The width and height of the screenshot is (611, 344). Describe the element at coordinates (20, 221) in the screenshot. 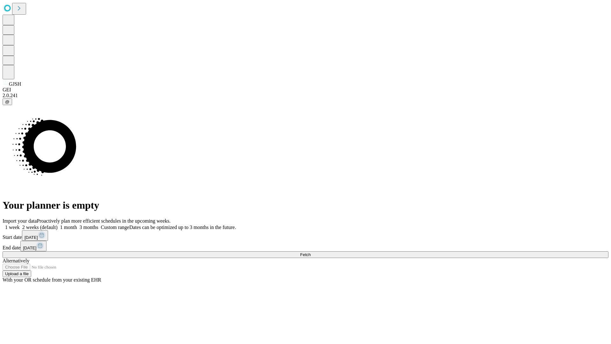

I see `span: Import your data` at that location.